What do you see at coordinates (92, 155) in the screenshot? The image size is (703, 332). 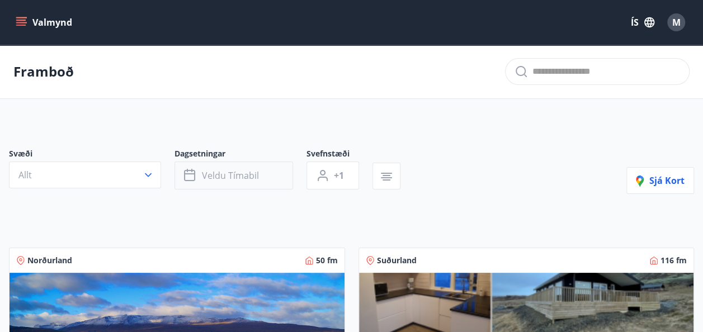 I see `span: Svæði` at bounding box center [92, 155].